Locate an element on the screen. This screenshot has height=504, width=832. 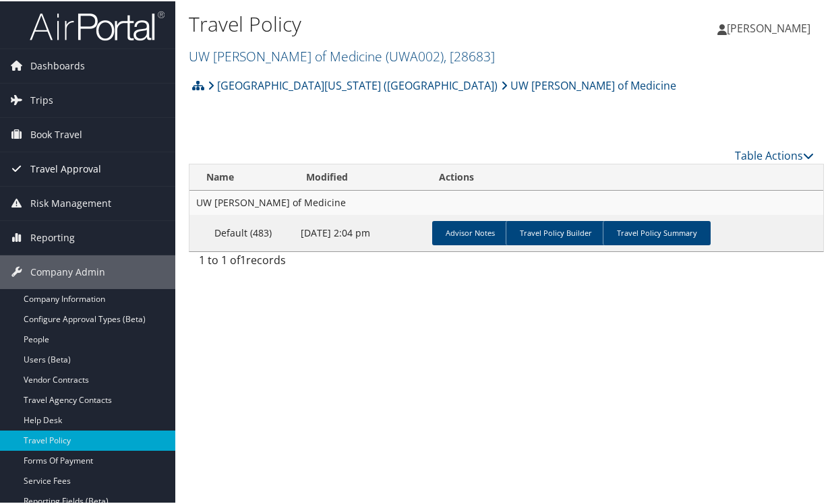
a: Travel Policy Summary is located at coordinates (656, 232).